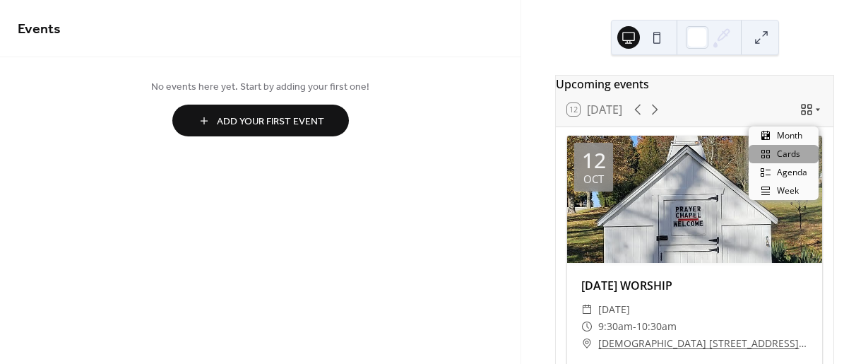  Describe the element at coordinates (594, 160) in the screenshot. I see `div: 12` at that location.